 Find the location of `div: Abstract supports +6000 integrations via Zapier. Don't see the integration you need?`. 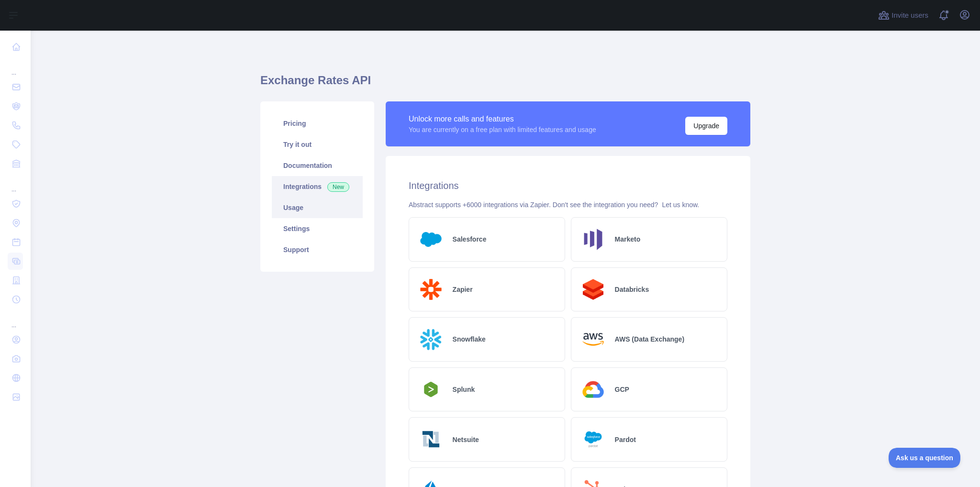

div: Abstract supports +6000 integrations via Zapier. Don't see the integration you need? is located at coordinates (568, 205).